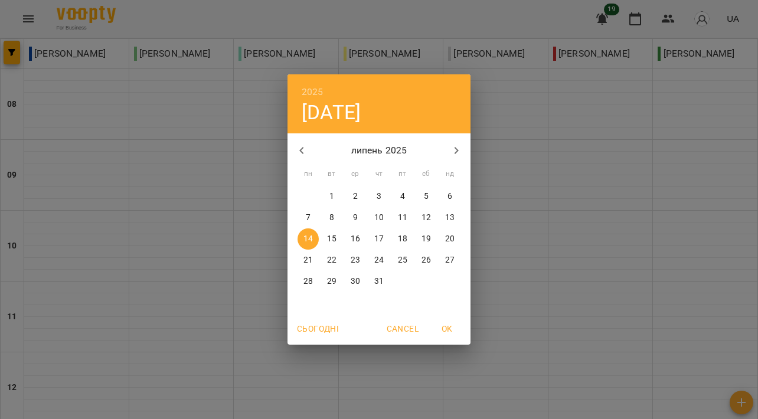  Describe the element at coordinates (308, 239) in the screenshot. I see `p: 14` at that location.